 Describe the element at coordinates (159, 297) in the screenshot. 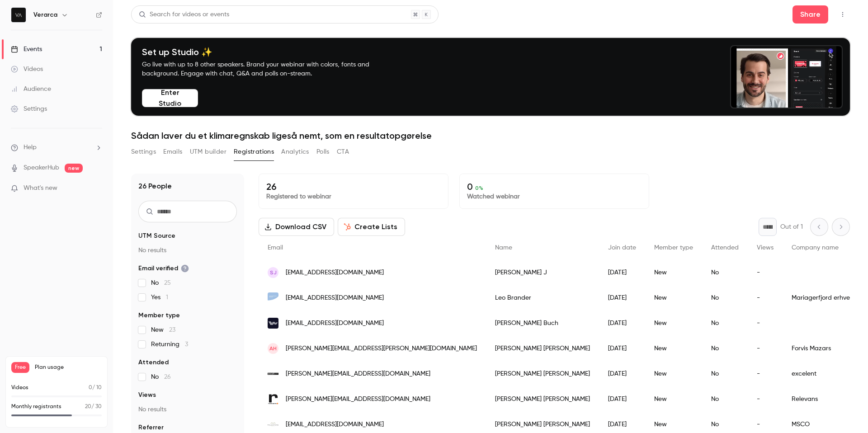

I see `span: Yes` at that location.